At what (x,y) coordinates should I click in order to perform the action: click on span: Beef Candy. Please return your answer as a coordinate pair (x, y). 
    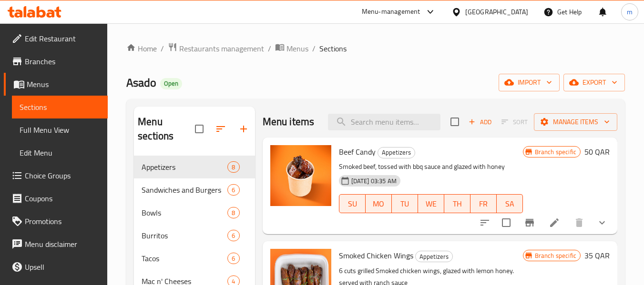
    Looking at the image, I should click on (357, 152).